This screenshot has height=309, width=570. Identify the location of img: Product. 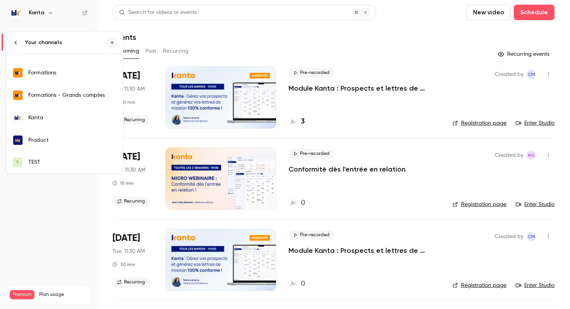
(18, 140).